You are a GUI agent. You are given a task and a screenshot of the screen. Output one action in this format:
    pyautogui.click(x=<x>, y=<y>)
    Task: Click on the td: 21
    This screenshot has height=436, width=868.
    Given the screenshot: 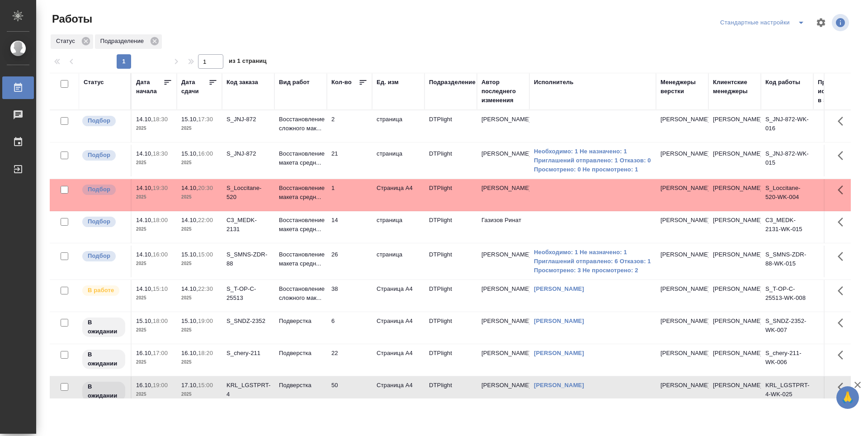 What is the action you would take?
    pyautogui.click(x=349, y=160)
    